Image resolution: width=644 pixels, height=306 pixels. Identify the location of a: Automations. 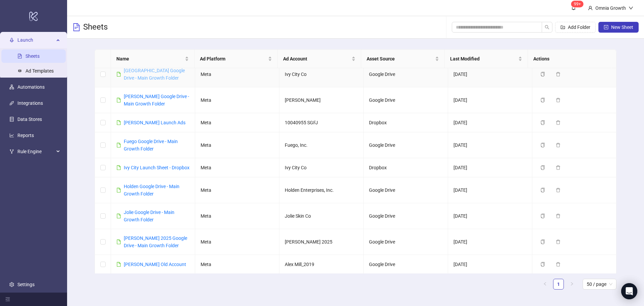
(31, 87).